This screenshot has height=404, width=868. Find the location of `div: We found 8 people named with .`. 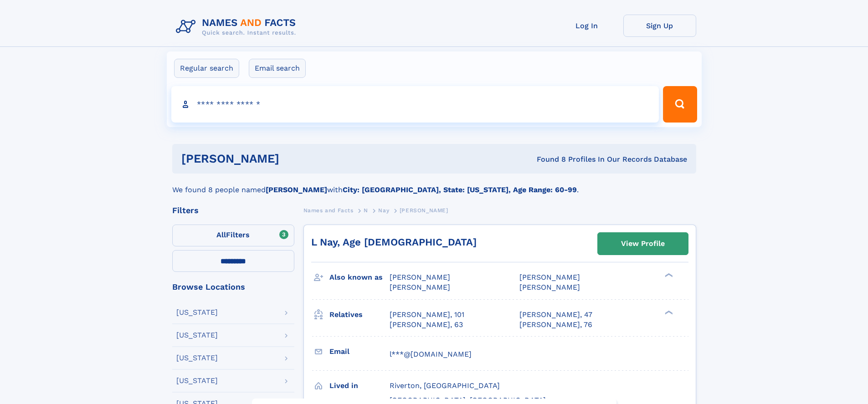

div: We found 8 people named with . is located at coordinates (434, 184).